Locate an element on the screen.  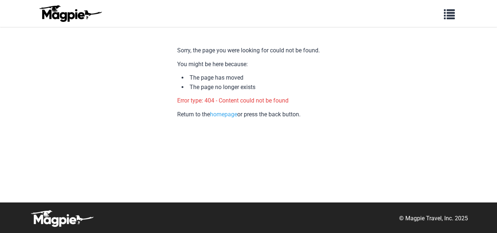
p: Sorry, the page you were looking for could not be found. is located at coordinates (249, 51).